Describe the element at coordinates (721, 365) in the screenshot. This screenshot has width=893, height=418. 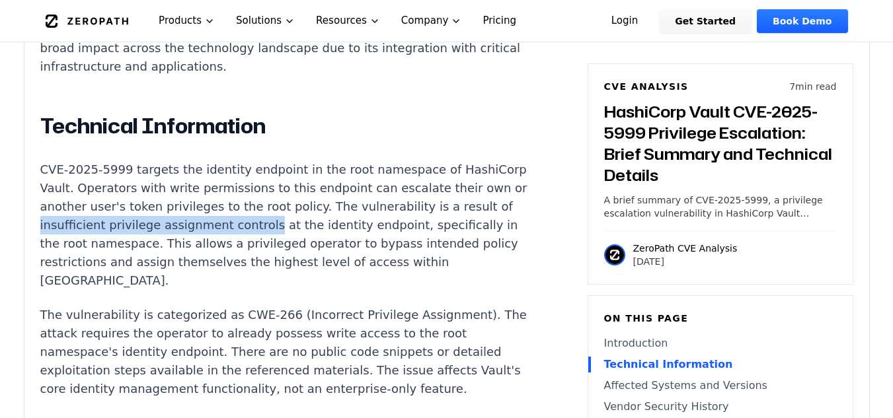
I see `a: Technical Information` at that location.